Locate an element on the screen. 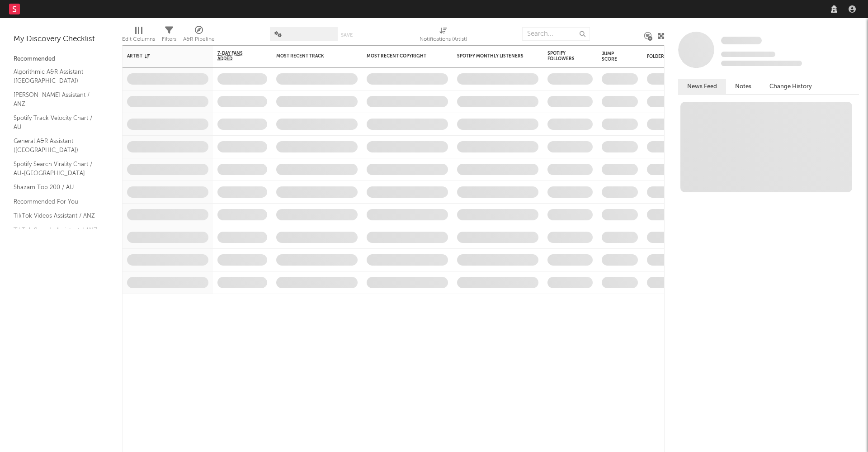 Image resolution: width=868 pixels, height=452 pixels. div: Most Recent Track is located at coordinates (310, 56).